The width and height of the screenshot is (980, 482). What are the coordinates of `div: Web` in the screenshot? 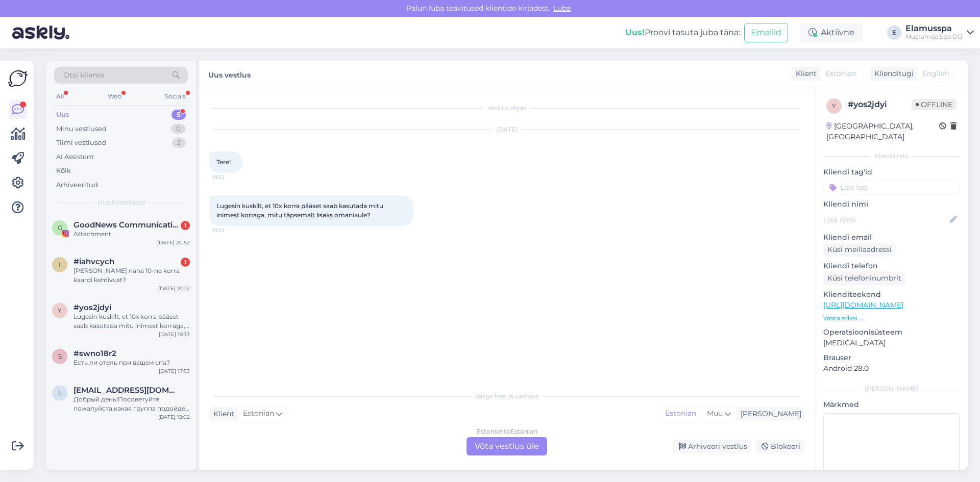 It's located at (114, 97).